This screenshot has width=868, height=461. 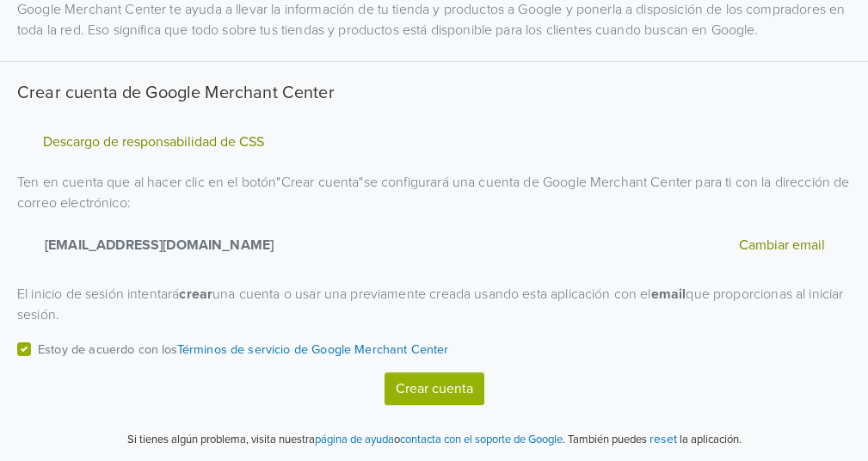 What do you see at coordinates (481, 440) in the screenshot?
I see `a: contacta con el soporte de Google` at bounding box center [481, 440].